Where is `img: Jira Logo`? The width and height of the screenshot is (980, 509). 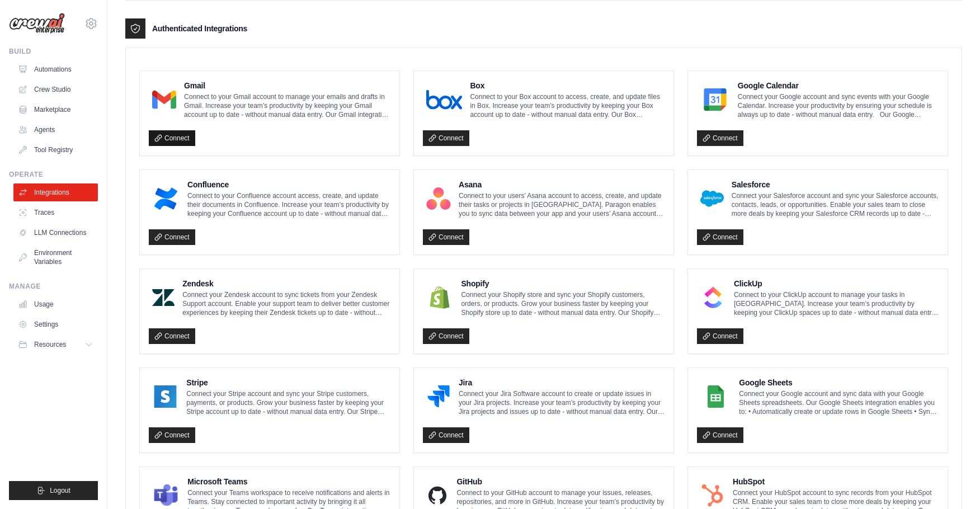 img: Jira Logo is located at coordinates (439, 397).